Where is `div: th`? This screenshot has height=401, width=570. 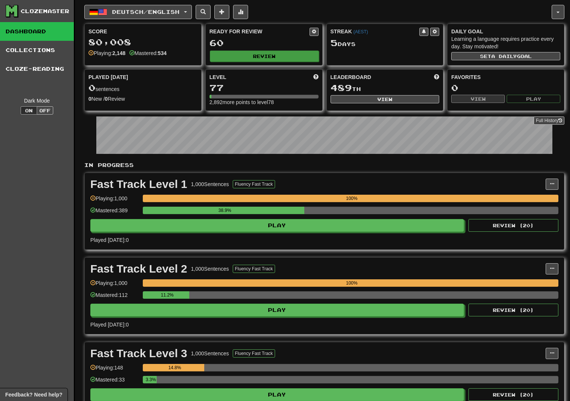 div: th is located at coordinates (385, 88).